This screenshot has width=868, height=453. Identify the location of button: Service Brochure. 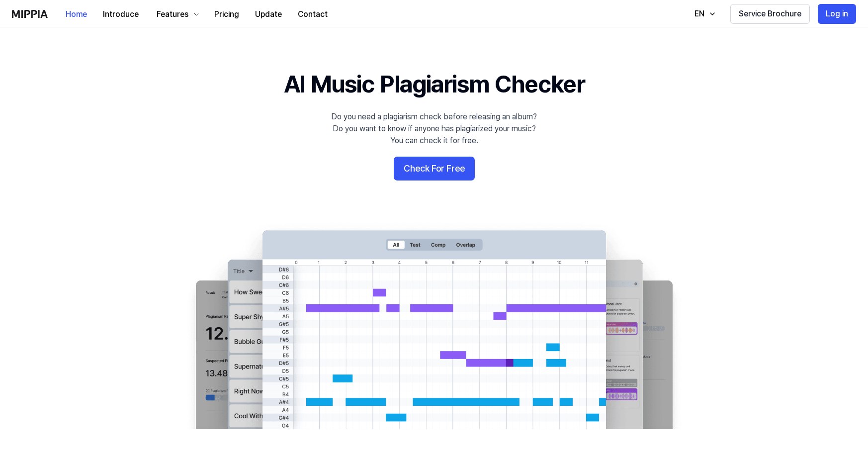
(770, 14).